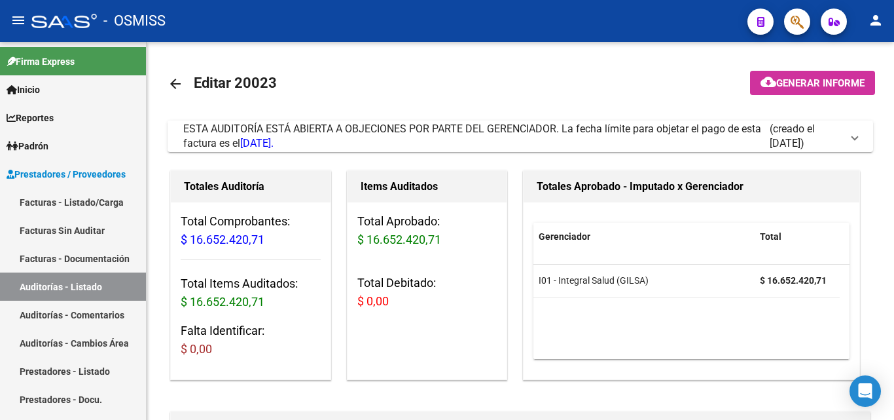 Image resolution: width=894 pixels, height=420 pixels. What do you see at coordinates (472, 135) in the screenshot?
I see `span: ESTA AUDITORÍA ESTÁ ABIERTA A OBJECIONES POR PARTE DEL GERENCIADOR. La fecha límite para objetar ...` at bounding box center [472, 135].